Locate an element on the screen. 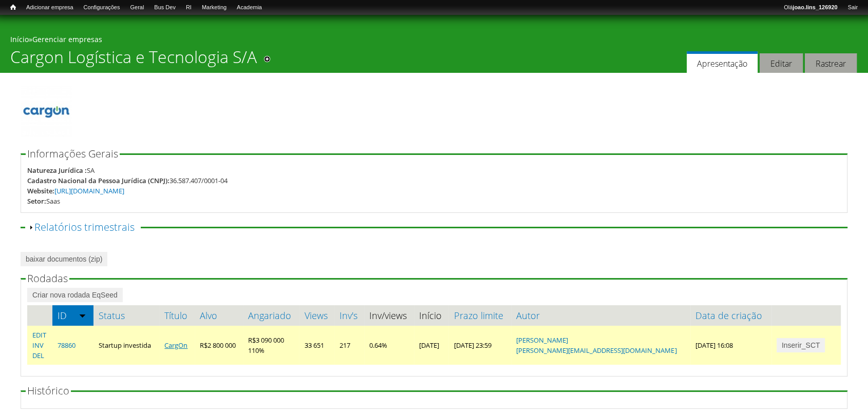  a: Data de criação is located at coordinates (731, 316).